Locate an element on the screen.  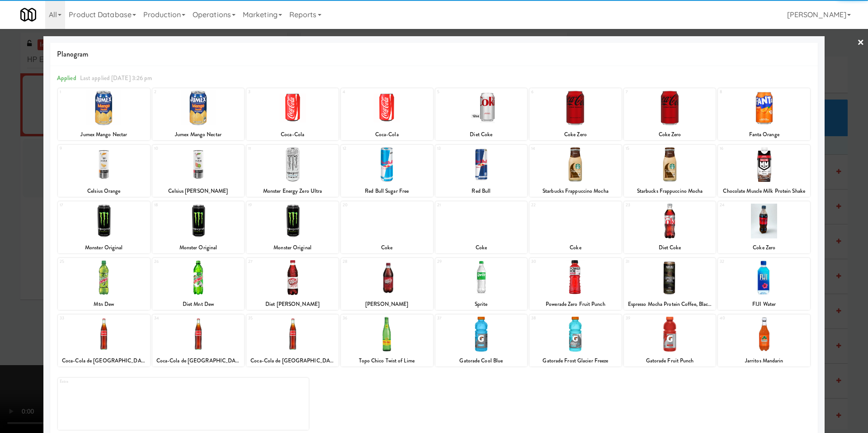
div: 3 is located at coordinates (270, 92).